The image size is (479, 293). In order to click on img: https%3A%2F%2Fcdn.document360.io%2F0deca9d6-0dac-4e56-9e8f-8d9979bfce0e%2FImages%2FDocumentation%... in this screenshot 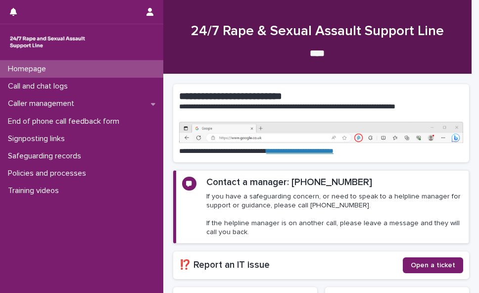, I will do `click(321, 132)`.